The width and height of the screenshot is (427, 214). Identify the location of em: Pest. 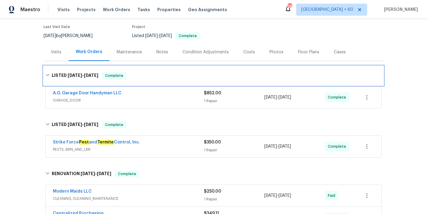
(84, 142).